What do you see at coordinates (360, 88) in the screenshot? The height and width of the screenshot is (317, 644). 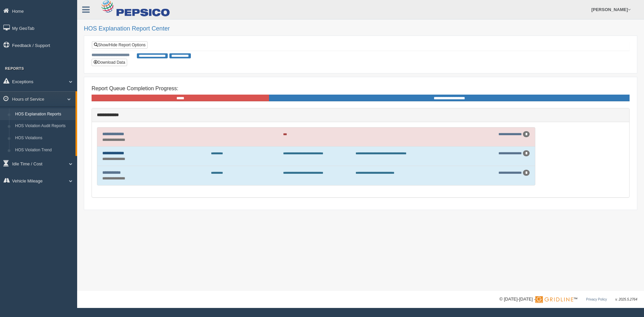 I see `h4: Report Queue Completion Progress:` at bounding box center [360, 88].